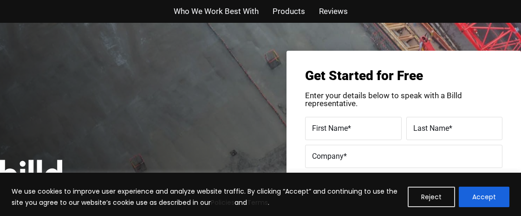  I want to click on span: Products, so click(289, 11).